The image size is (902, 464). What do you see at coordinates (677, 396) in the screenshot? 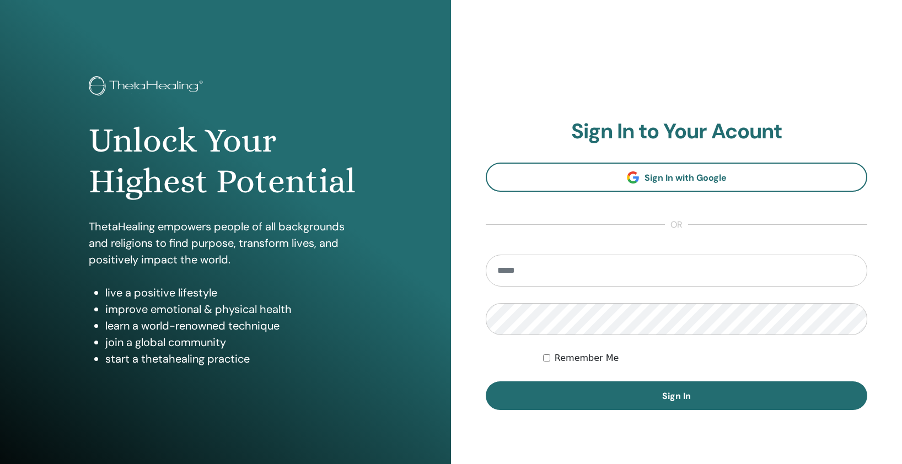
I see `span: Sign In` at bounding box center [677, 396].